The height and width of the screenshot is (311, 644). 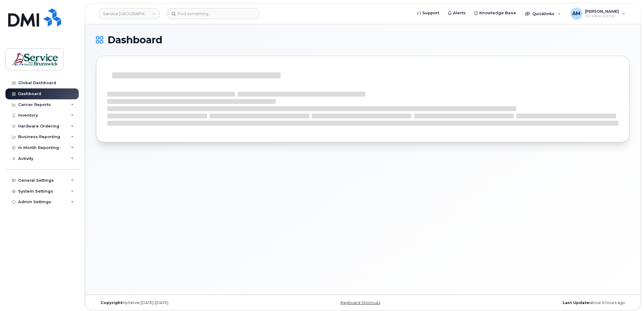 I want to click on strong: Copyright, so click(x=112, y=303).